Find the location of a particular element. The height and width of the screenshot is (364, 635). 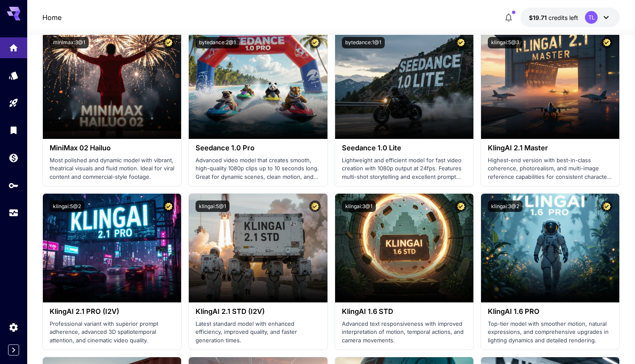

h3: Seedance 1.0 Lite is located at coordinates (405, 148).